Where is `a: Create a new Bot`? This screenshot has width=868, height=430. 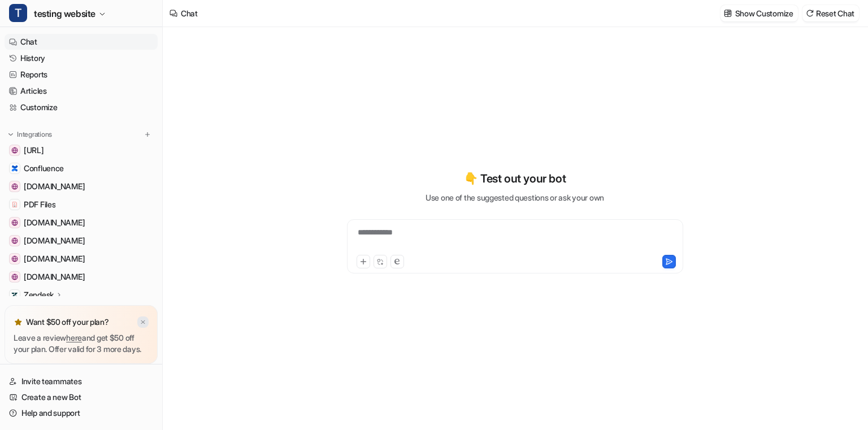 a: Create a new Bot is located at coordinates (81, 397).